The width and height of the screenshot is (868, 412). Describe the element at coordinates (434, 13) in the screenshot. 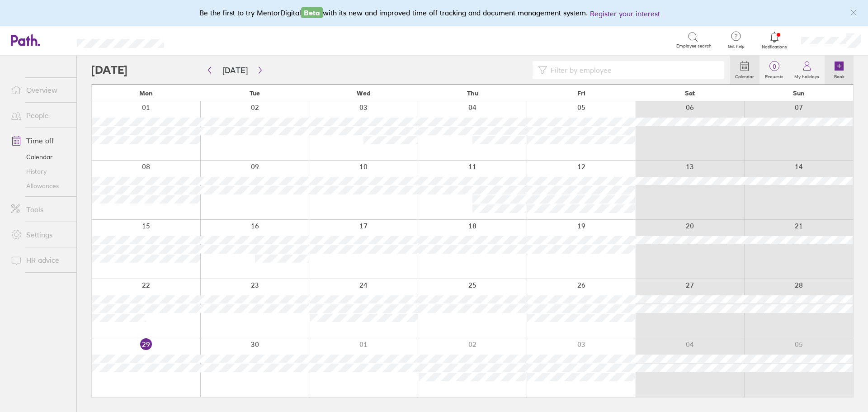

I see `div: Be the first to try MentorDigital with its new and improved time off tracking and document manage...` at that location.